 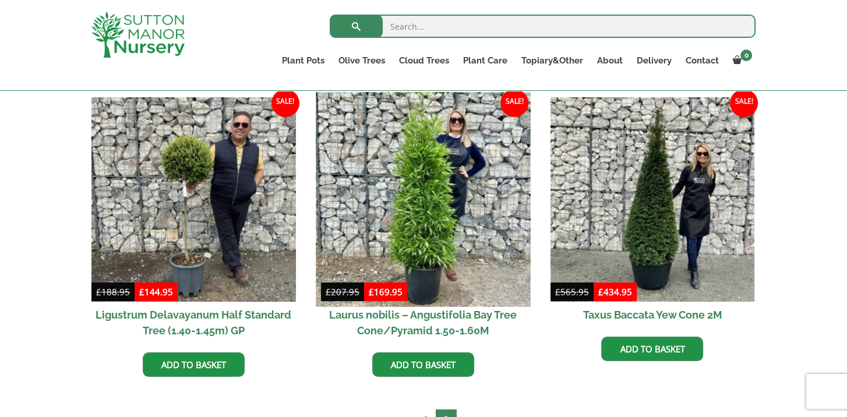 What do you see at coordinates (741, 61) in the screenshot?
I see `a: 0` at bounding box center [741, 61].